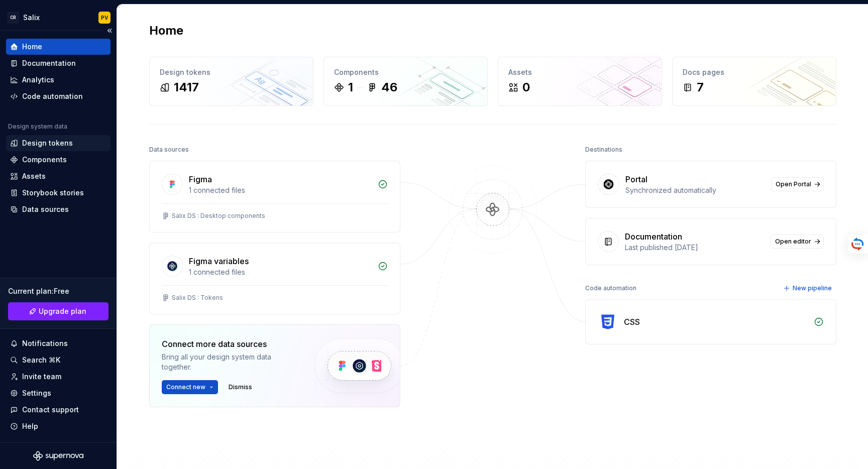  I want to click on div: Invite team, so click(42, 377).